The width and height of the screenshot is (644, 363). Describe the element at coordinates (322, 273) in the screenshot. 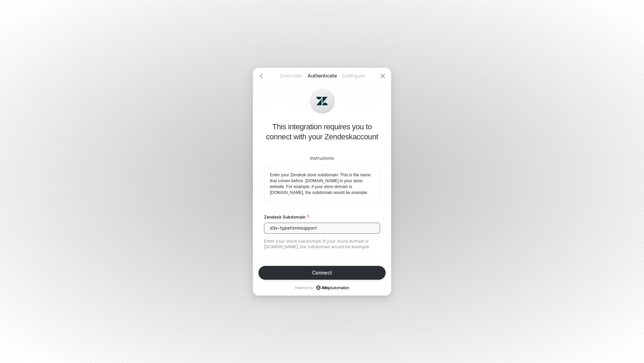

I see `button: Connect` at that location.